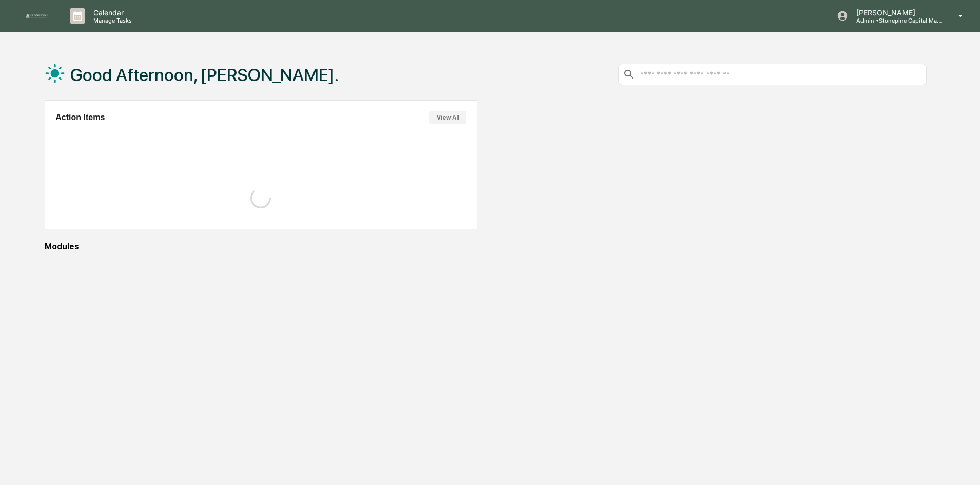 This screenshot has height=485, width=980. What do you see at coordinates (896, 20) in the screenshot?
I see `p: Admin • Stonepine Capital Management` at bounding box center [896, 20].